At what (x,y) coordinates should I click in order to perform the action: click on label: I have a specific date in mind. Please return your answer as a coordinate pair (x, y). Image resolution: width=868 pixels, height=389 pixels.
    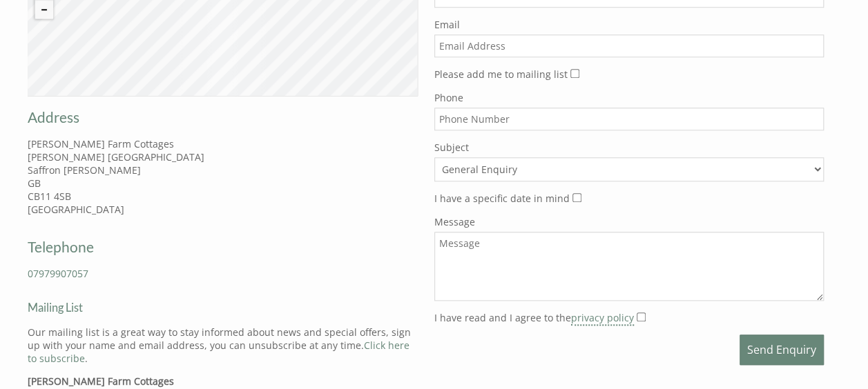
    Looking at the image, I should click on (502, 197).